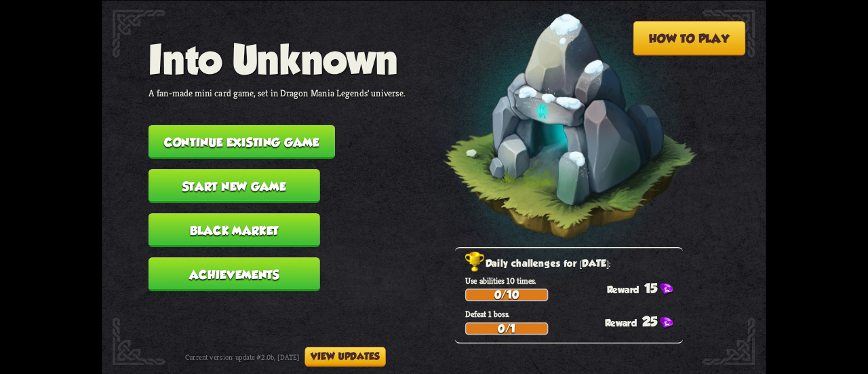 This screenshot has height=374, width=868. What do you see at coordinates (345, 356) in the screenshot?
I see `button: View updates` at bounding box center [345, 356].